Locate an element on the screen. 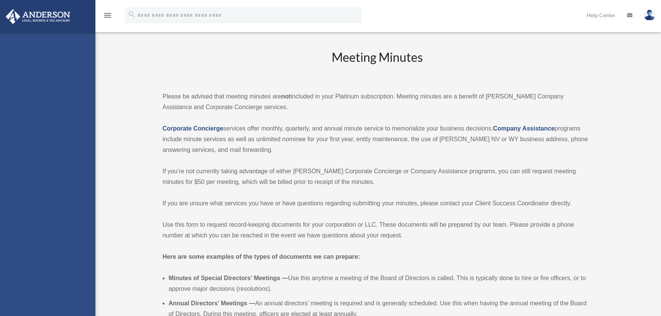  i: menu is located at coordinates (108, 15).